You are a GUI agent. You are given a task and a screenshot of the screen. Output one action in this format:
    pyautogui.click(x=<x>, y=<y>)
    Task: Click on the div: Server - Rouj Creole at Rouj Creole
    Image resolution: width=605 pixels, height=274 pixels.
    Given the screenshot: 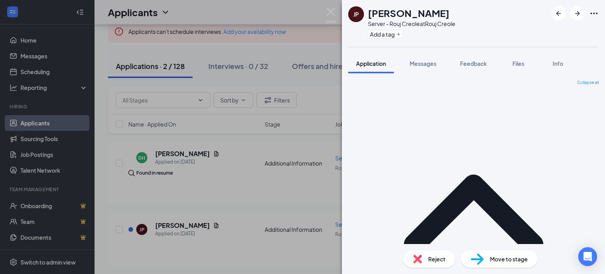 What is the action you would take?
    pyautogui.click(x=412, y=24)
    